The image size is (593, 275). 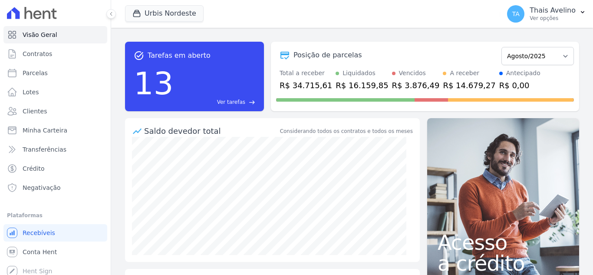 I want to click on a: Parcelas, so click(x=55, y=73).